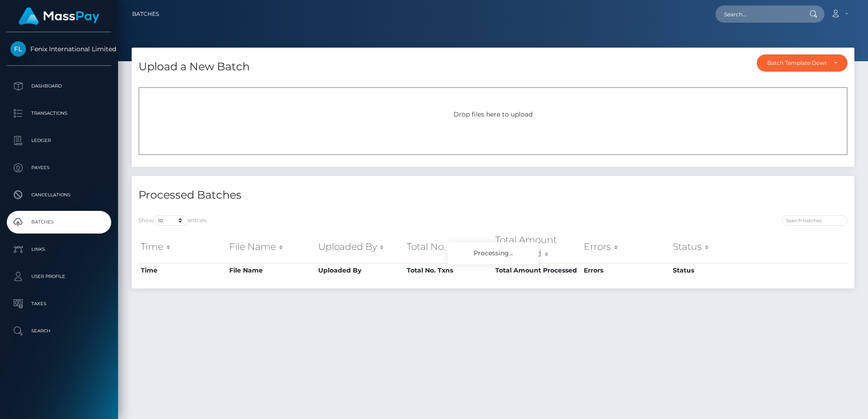 This screenshot has height=419, width=868. Describe the element at coordinates (59, 86) in the screenshot. I see `p: Dashboard` at that location.